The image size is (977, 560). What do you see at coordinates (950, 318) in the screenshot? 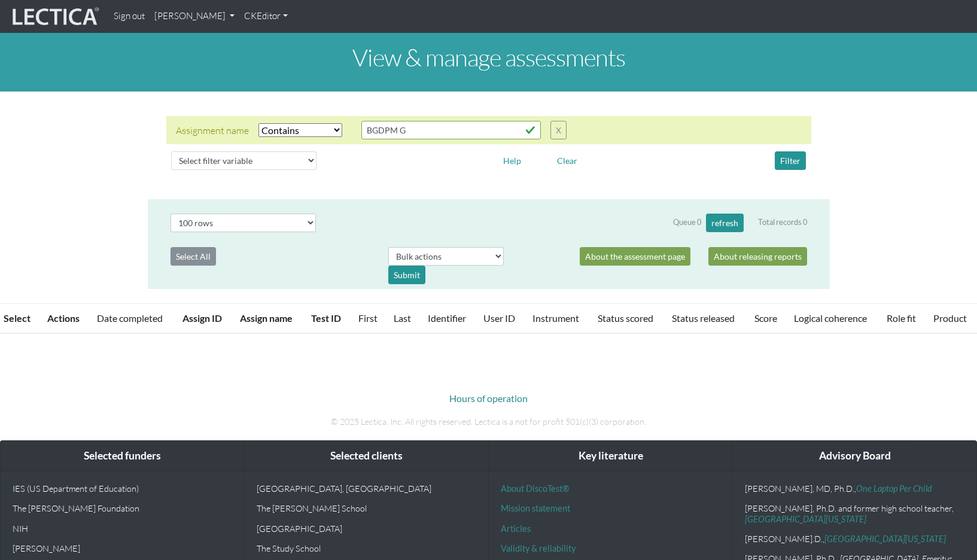
I see `a: Product` at bounding box center [950, 318].